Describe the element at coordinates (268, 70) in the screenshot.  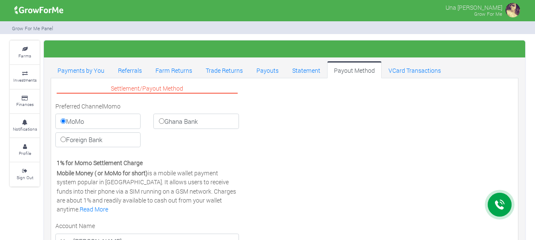
I see `a: Payouts` at that location.